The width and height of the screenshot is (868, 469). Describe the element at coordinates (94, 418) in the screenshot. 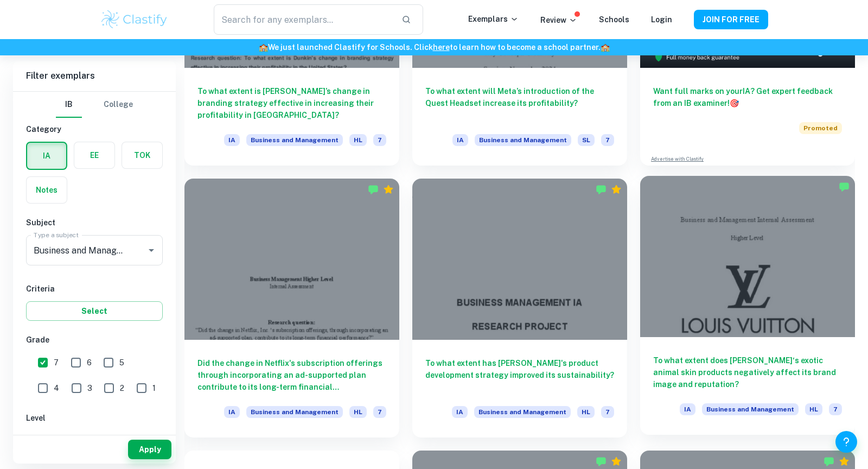

I see `h6: Level` at that location.